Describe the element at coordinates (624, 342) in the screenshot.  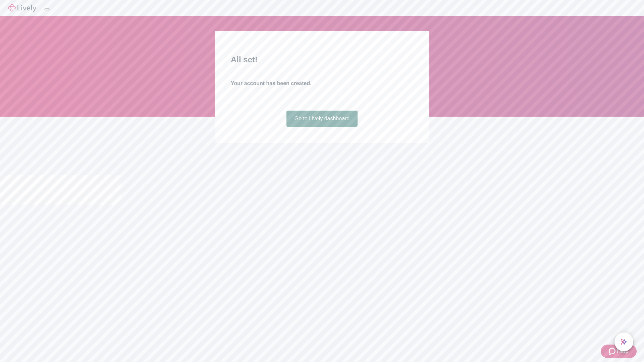
I see `svg: Lively AI Assistant` at that location.